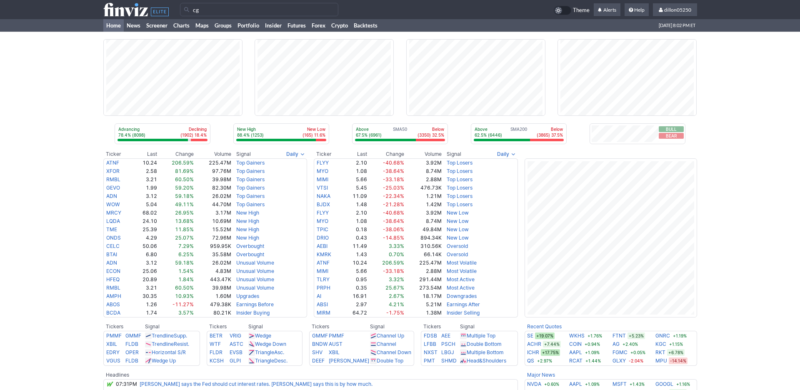 This screenshot has height=390, width=800. I want to click on a: AG, so click(616, 344).